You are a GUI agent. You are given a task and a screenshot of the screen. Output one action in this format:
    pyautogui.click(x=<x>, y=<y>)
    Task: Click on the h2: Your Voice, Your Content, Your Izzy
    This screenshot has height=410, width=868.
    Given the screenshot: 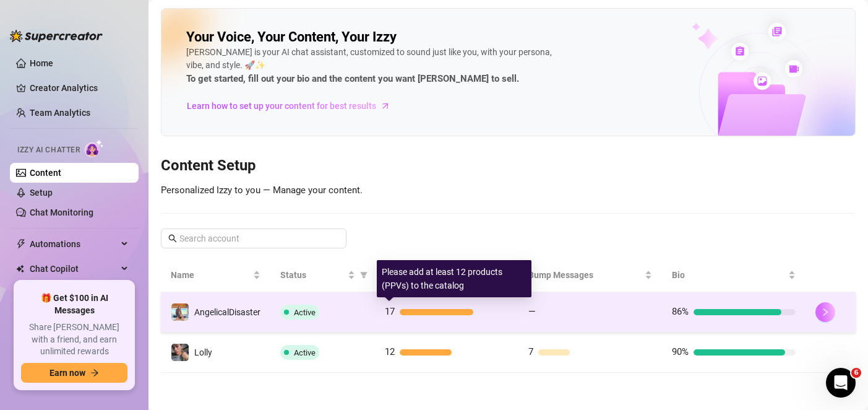 What is the action you would take?
    pyautogui.click(x=291, y=37)
    